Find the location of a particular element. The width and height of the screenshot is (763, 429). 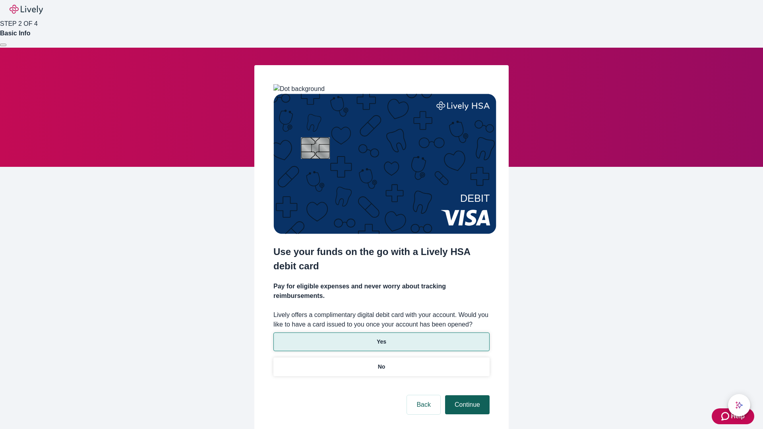

button: chat is located at coordinates (739, 405).